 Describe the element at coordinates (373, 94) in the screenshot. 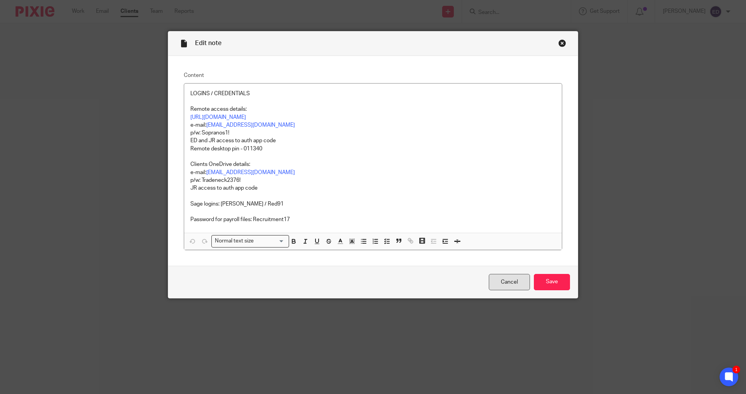

I see `p: LOGINS / CREDENTIALS` at that location.